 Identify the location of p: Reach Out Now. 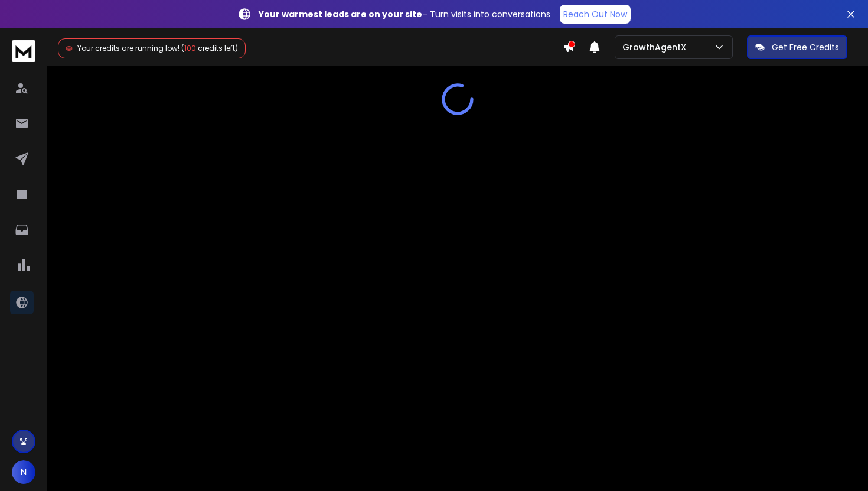
(595, 14).